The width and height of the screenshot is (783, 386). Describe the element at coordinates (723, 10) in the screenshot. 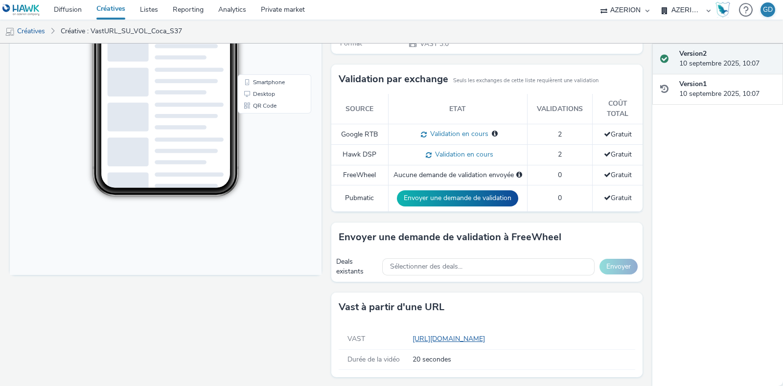

I see `div: Hawk Academy` at that location.